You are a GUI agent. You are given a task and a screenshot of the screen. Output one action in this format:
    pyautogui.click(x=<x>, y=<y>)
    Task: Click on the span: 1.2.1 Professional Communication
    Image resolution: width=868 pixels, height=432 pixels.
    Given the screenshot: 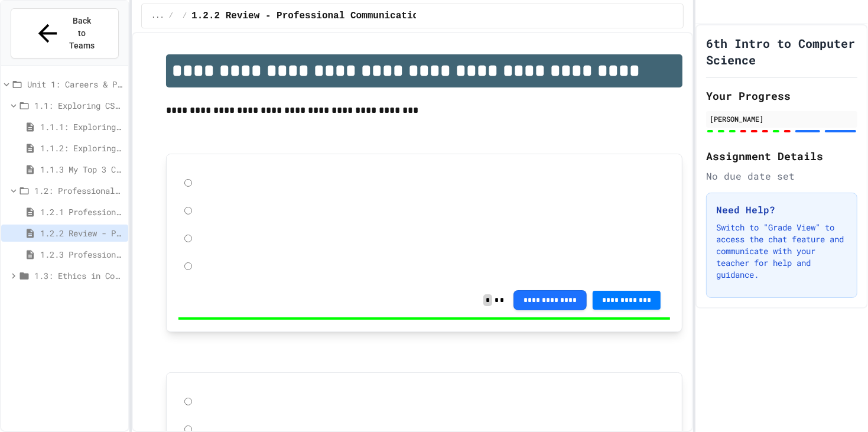 What is the action you would take?
    pyautogui.click(x=81, y=211)
    